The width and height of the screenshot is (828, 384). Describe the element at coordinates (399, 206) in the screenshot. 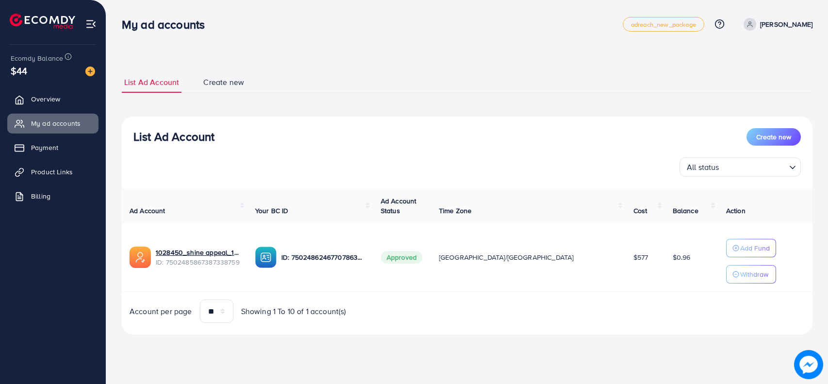

I see `span: Ad Account Status` at that location.